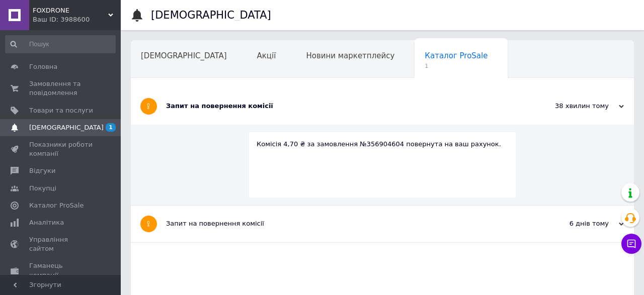 The height and width of the screenshot is (295, 644). Describe the element at coordinates (574, 106) in the screenshot. I see `div: 38 хвилин тому` at that location.